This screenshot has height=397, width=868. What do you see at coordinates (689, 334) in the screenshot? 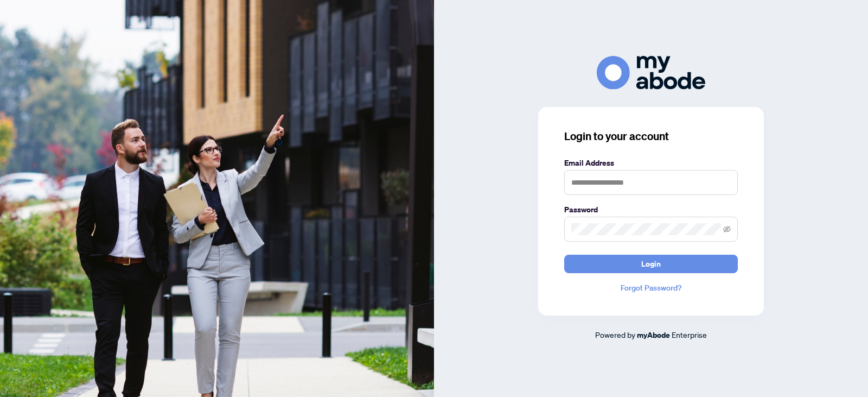
I see `span: Enterprise` at bounding box center [689, 334].